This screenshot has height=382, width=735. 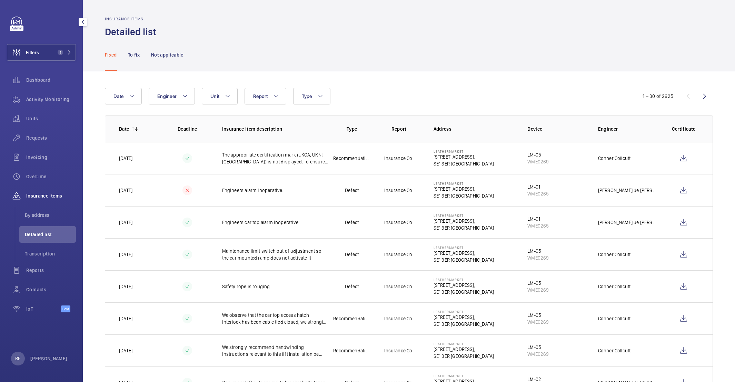 What do you see at coordinates (32, 52) in the screenshot?
I see `span: Filters` at bounding box center [32, 52].